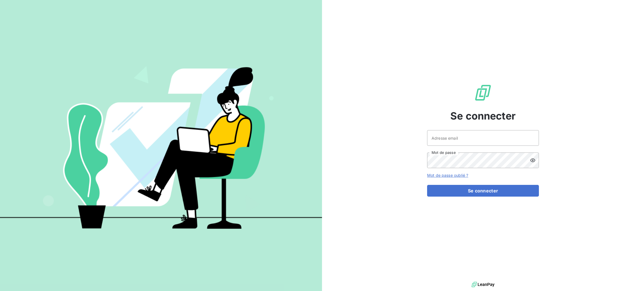  What do you see at coordinates (483, 285) in the screenshot?
I see `img: logo` at bounding box center [483, 285].